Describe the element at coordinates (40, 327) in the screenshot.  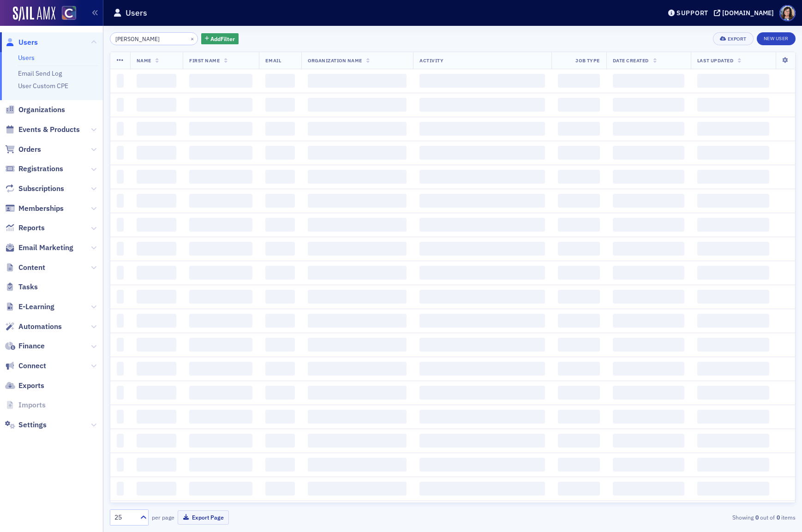
I see `span: Automations` at that location.